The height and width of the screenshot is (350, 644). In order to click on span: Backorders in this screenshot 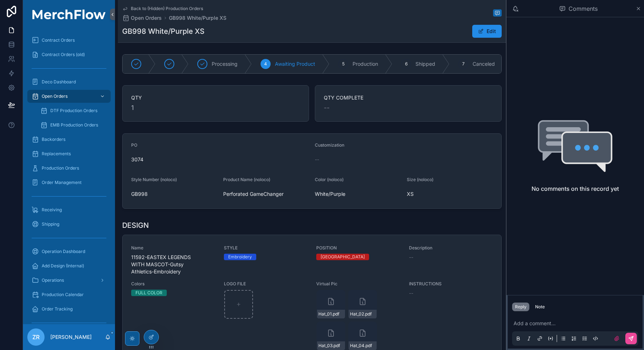, I will do `click(53, 140)`.